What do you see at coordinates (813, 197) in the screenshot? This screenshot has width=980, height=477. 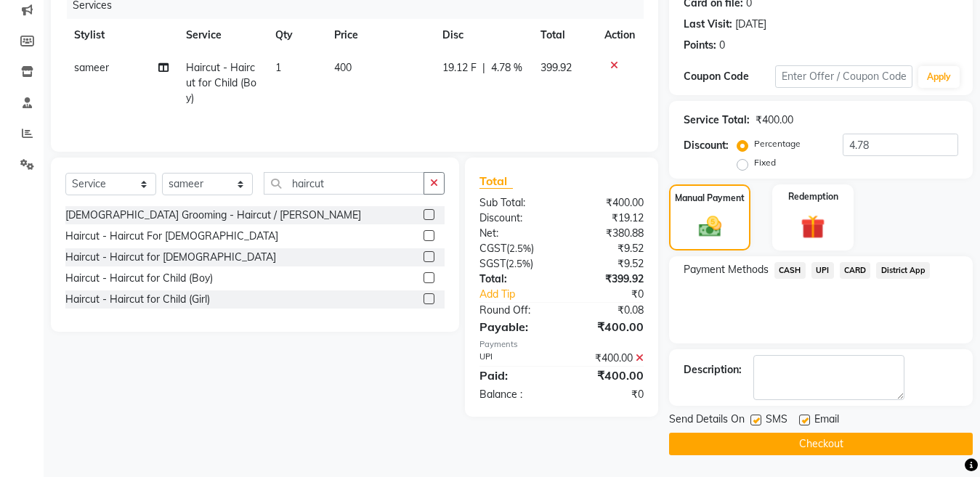 I see `label: Redemption` at bounding box center [813, 197].